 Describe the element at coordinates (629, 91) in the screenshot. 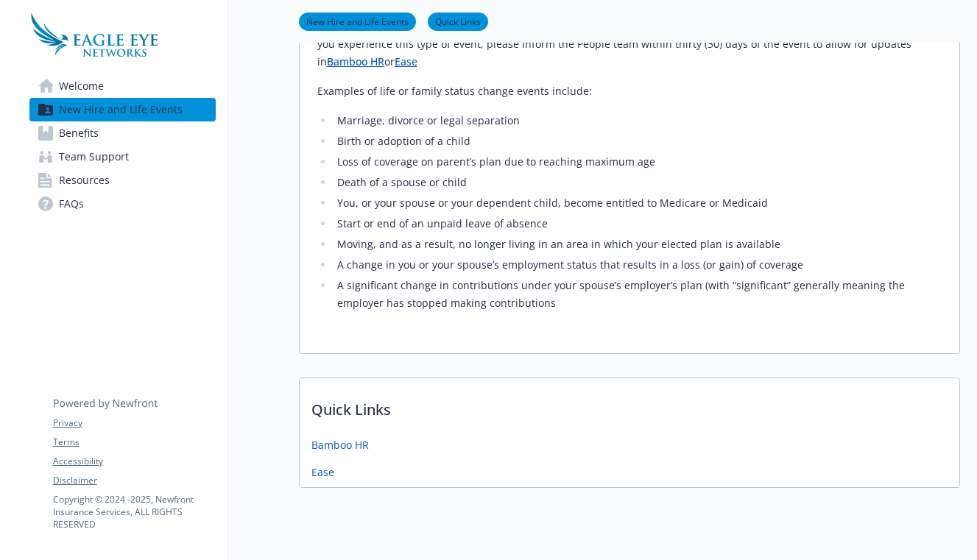

I see `p: Examples of life or family status change events include:` at that location.